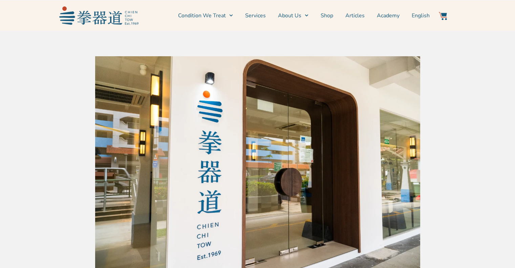 The image size is (515, 268). Describe the element at coordinates (206, 16) in the screenshot. I see `a: Condition We Treat` at that location.